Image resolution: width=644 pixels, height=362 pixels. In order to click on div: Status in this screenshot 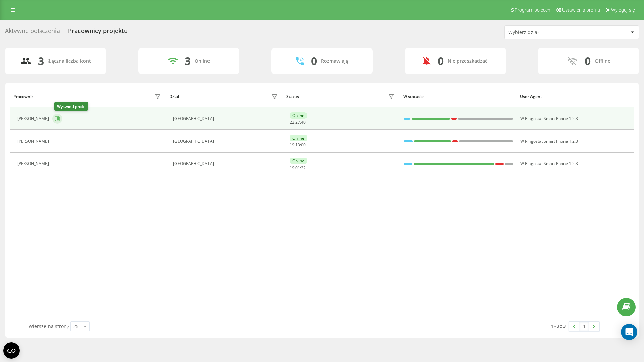, I will do `click(293, 97)`.